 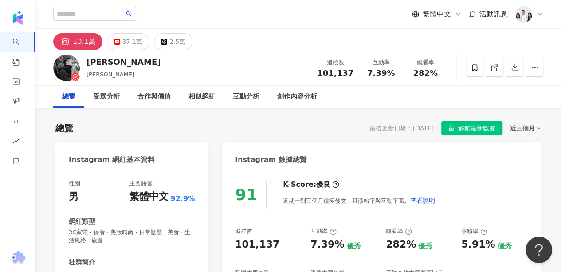 What do you see at coordinates (132, 42) in the screenshot?
I see `div: 37.1萬` at bounding box center [132, 42].